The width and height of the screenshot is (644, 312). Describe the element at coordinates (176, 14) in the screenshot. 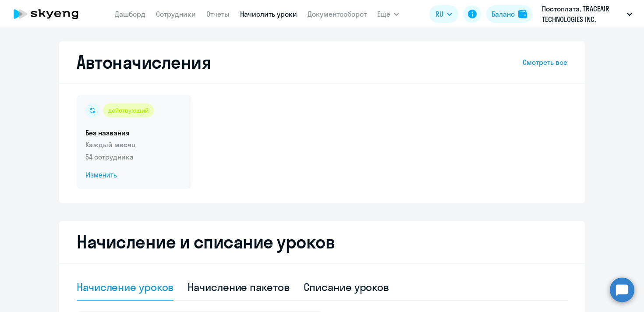

I see `a: Сотрудники` at that location.